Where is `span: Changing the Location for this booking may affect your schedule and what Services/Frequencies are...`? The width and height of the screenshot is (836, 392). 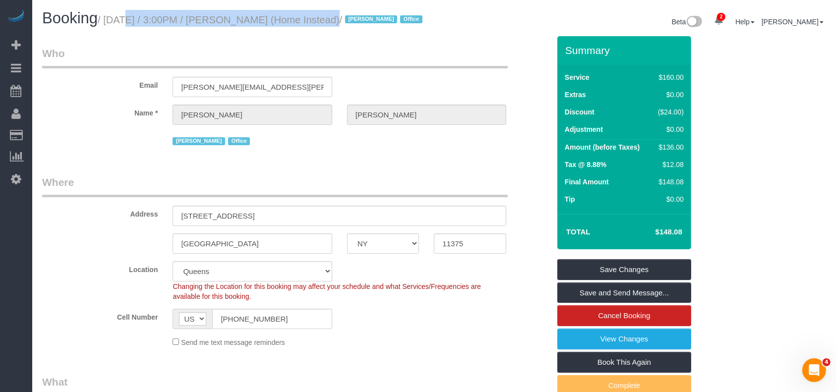 span: Changing the Location for this booking may affect your schedule and what Services/Frequencies are... is located at coordinates (327, 292).